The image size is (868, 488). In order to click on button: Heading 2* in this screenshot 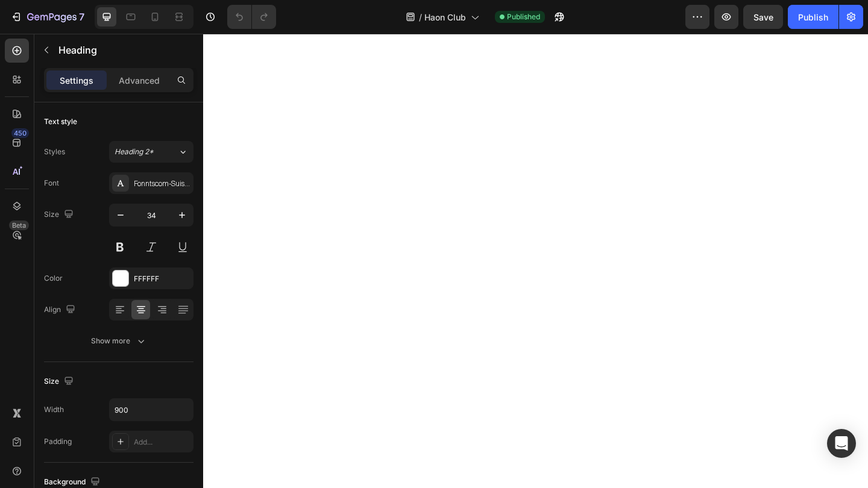, I will do `click(151, 152)`.